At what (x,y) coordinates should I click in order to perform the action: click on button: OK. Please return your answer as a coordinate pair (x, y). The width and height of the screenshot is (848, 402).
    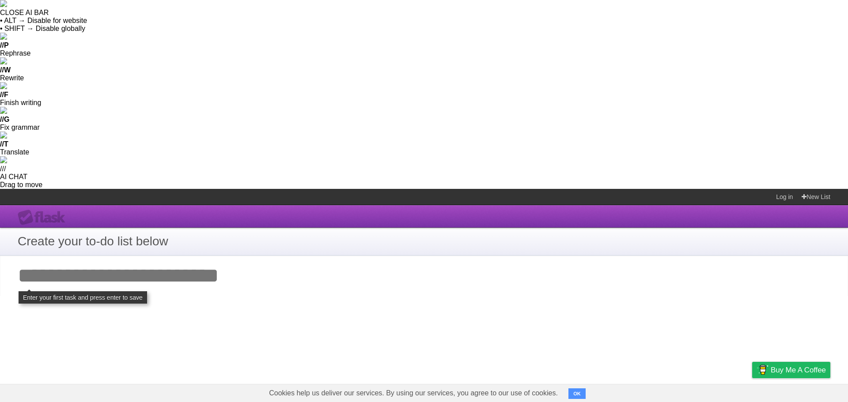
    Looking at the image, I should click on (577, 394).